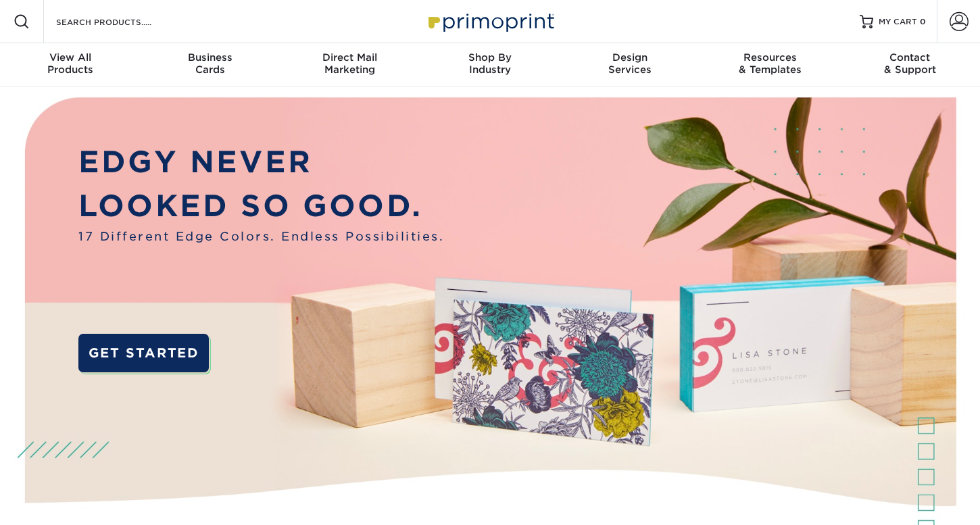 The height and width of the screenshot is (525, 980). Describe the element at coordinates (910, 65) in the screenshot. I see `a: Contact& Support` at that location.